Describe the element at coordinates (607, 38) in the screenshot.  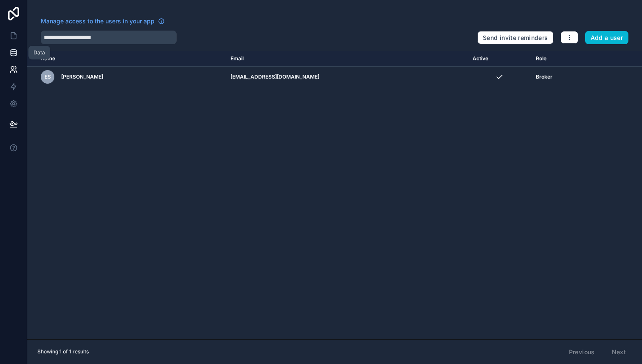
I see `button: Add a user` at that location.